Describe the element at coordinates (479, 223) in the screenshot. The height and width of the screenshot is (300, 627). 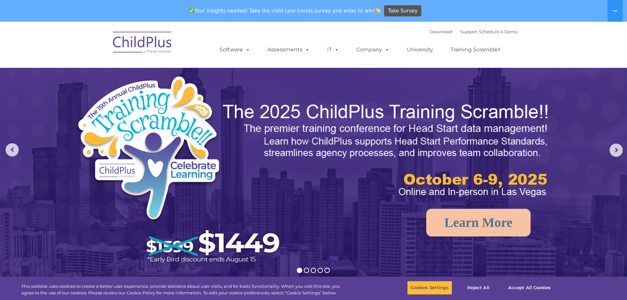
I see `a: Learn More` at that location.